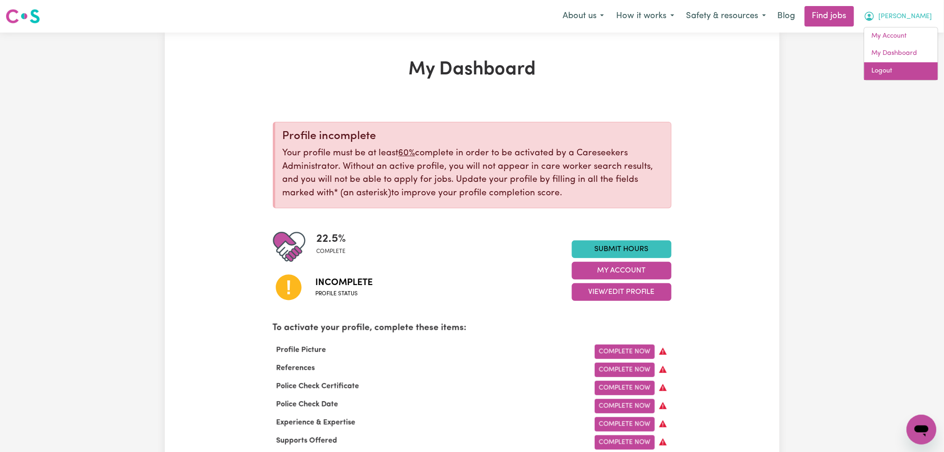 The width and height of the screenshot is (944, 452). I want to click on a: Logout, so click(901, 71).